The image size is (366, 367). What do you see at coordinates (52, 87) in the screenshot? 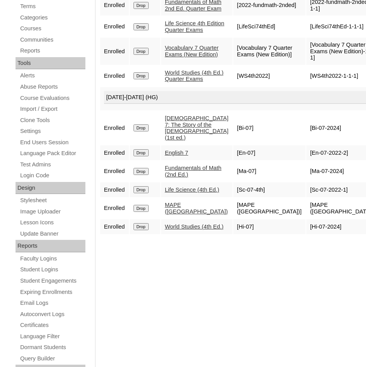
I see `a: Abuse Reports` at bounding box center [52, 87].